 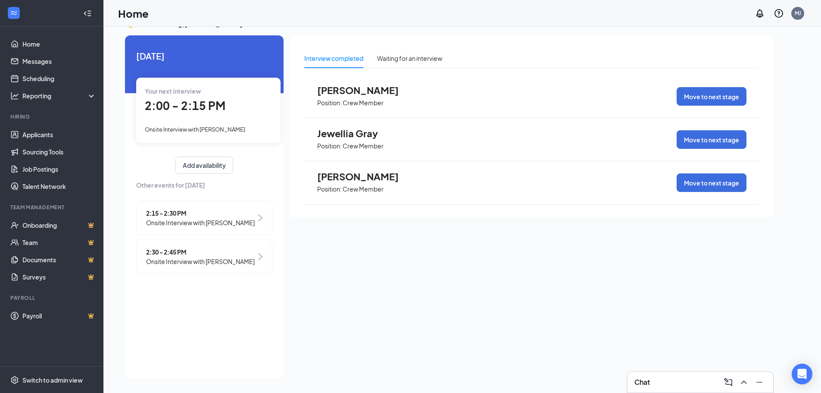 What do you see at coordinates (59, 186) in the screenshot?
I see `a: Talent Network` at bounding box center [59, 186].